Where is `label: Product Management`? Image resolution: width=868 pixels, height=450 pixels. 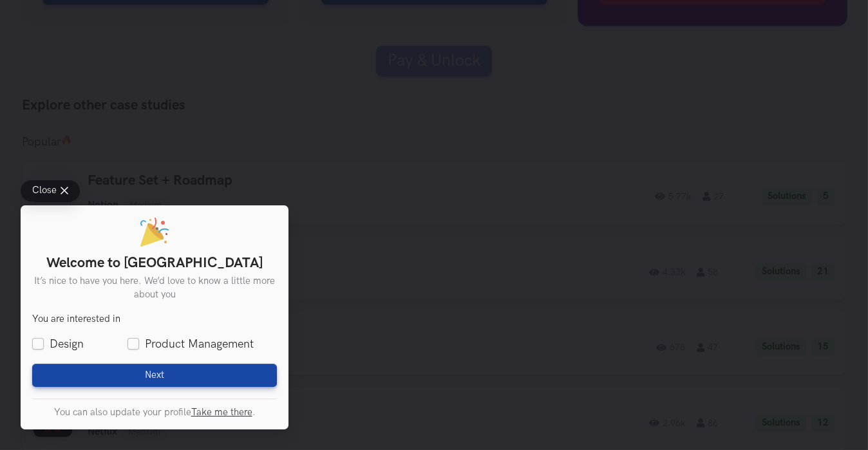
label: Product Management is located at coordinates (191, 343).